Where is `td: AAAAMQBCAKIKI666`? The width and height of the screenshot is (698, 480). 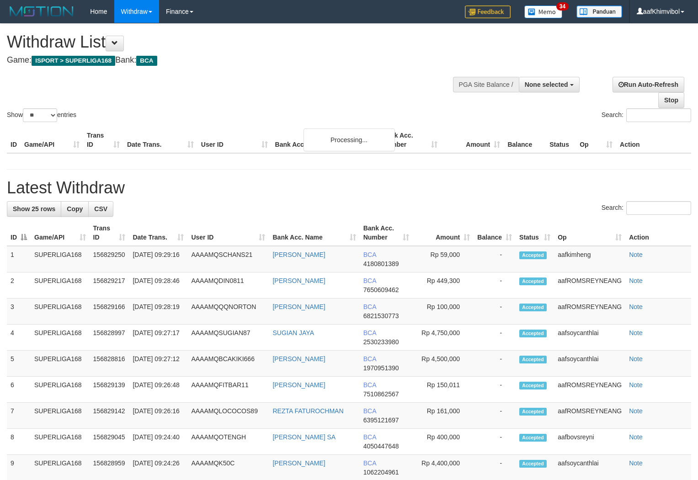 td: AAAAMQBCAKIKI666 is located at coordinates (228, 363).